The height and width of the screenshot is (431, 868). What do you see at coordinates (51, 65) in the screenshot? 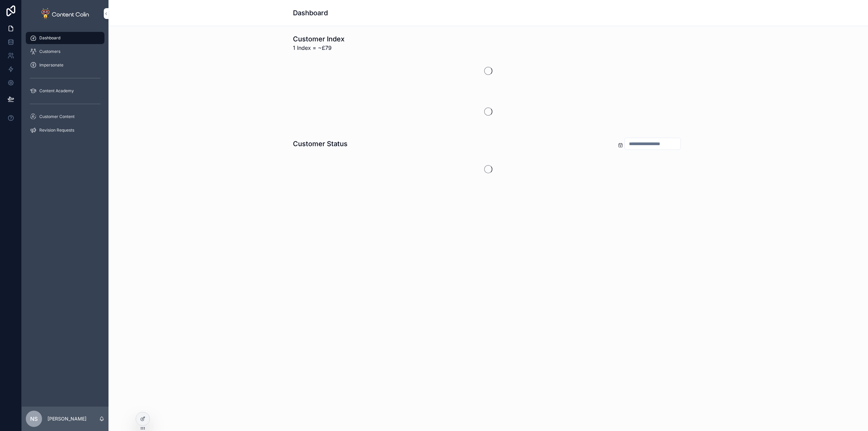
I see `span: Impersonate` at bounding box center [51, 65].